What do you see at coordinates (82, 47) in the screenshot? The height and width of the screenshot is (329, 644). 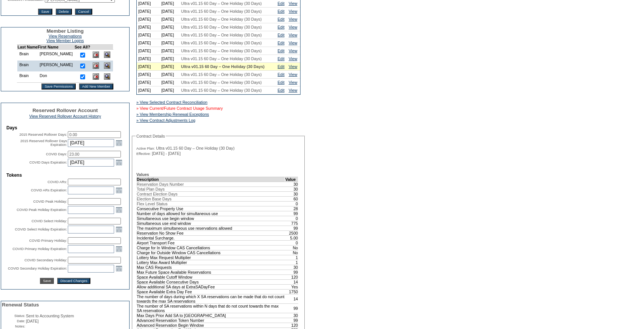 I see `td: See All?` at bounding box center [82, 47].